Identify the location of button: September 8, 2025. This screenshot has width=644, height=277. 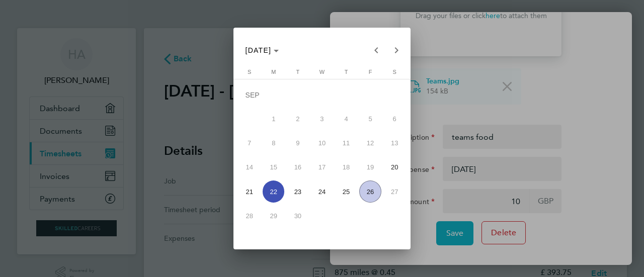
(274, 144).